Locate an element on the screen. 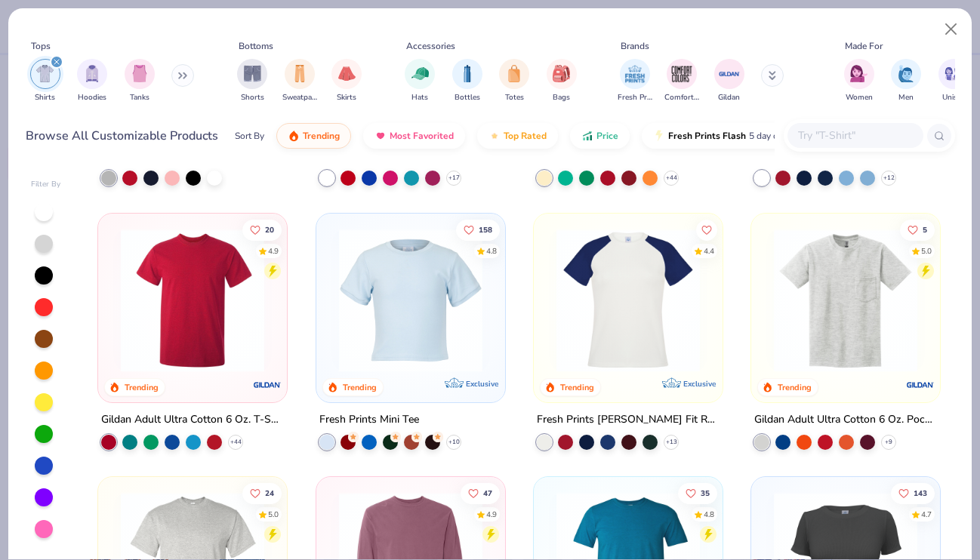 The width and height of the screenshot is (980, 560). span: Trending is located at coordinates (321, 136).